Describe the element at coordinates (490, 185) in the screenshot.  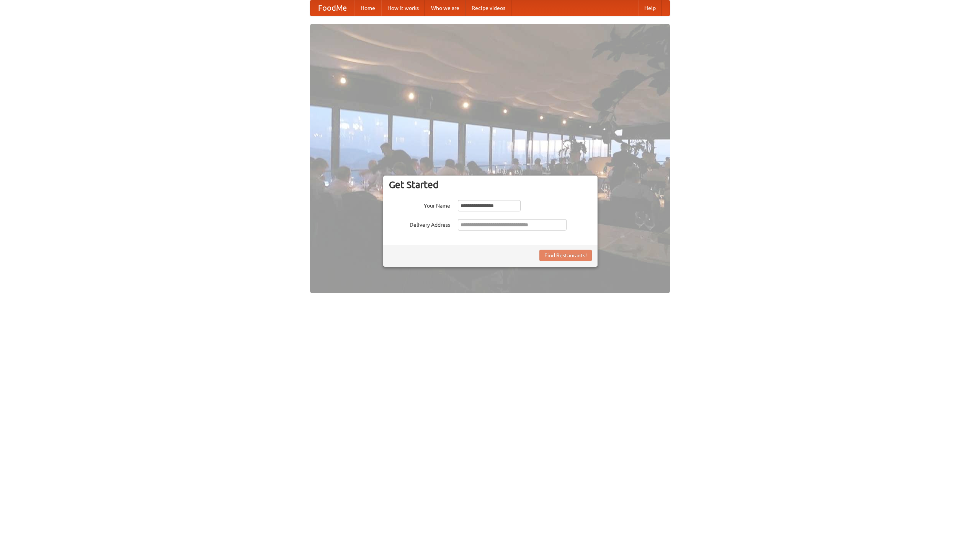
I see `h3: Get Started` at that location.